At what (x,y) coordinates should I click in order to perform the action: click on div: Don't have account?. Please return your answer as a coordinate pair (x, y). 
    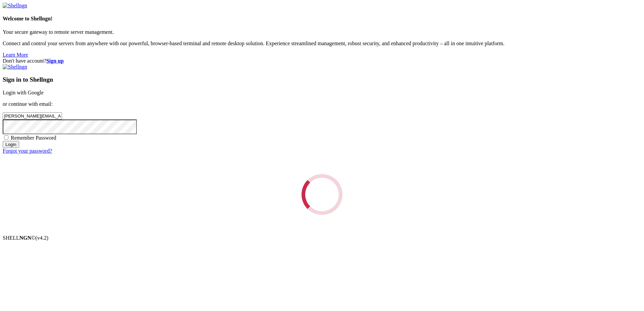
    Looking at the image, I should click on (322, 61).